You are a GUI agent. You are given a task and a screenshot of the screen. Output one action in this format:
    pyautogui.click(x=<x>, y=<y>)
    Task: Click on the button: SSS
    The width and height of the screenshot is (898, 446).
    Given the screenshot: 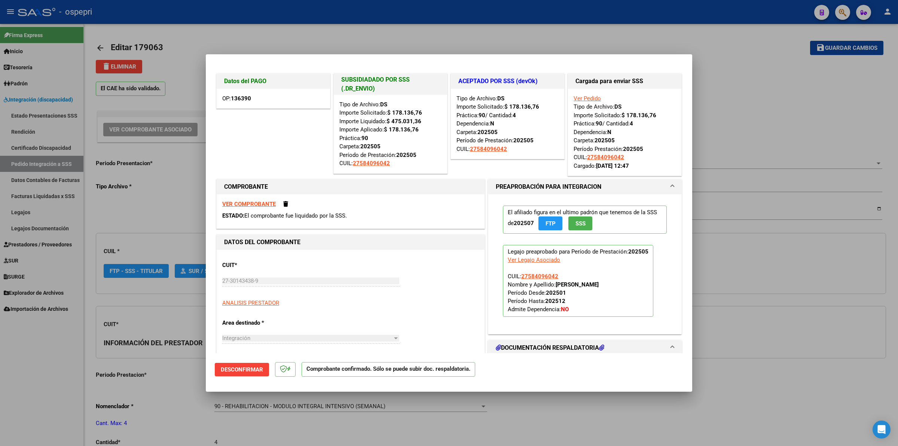 What is the action you would take?
    pyautogui.click(x=580, y=223)
    